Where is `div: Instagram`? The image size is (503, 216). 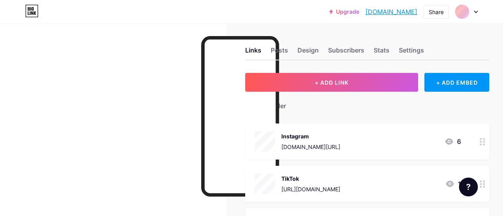
div: Instagram is located at coordinates (311, 136).